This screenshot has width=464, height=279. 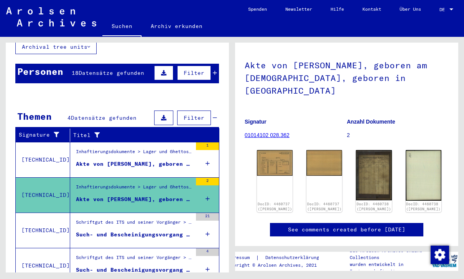 I want to click on b: Anzahl Dokumente, so click(x=371, y=121).